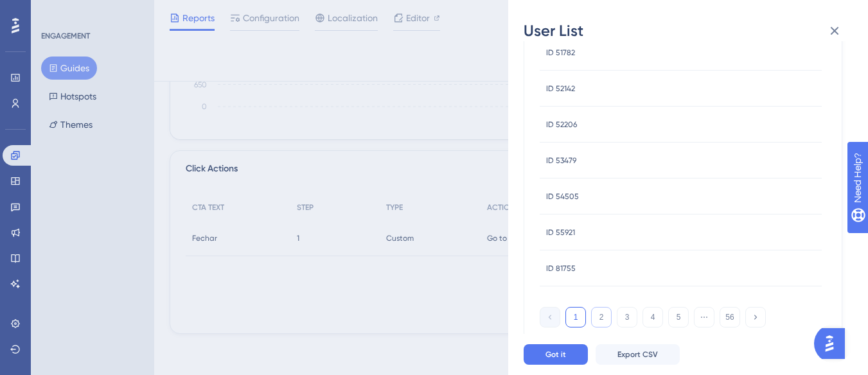 This screenshot has height=375, width=868. Describe the element at coordinates (556, 355) in the screenshot. I see `button: Got it` at that location.